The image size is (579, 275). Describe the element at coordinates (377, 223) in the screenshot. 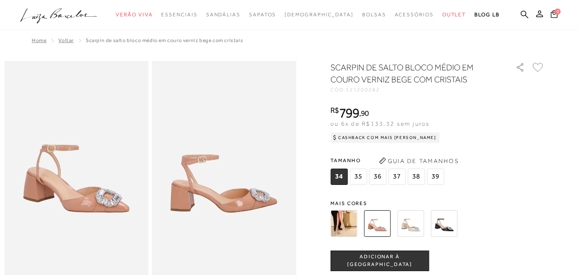

I see `img: SCARPIN DE SALTO BLOCO MÉDIO EM COURO VERNIZ BEGE COM CRISTAIS` at that location.